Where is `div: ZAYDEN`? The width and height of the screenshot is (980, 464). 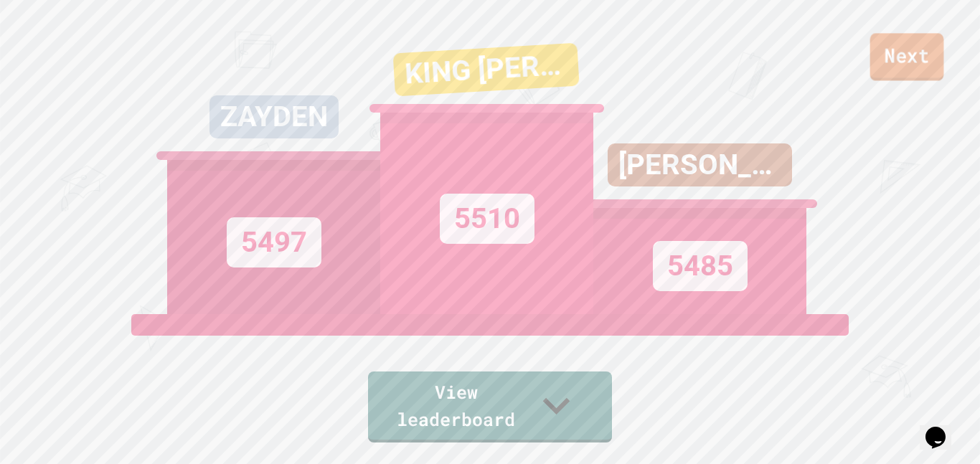 div: ZAYDEN is located at coordinates (274, 117).